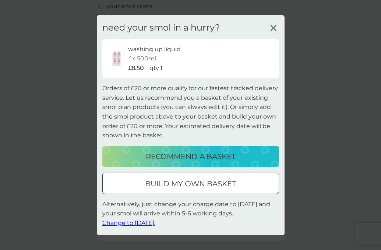  I want to click on h3: need your smol in a hurry?, so click(161, 27).